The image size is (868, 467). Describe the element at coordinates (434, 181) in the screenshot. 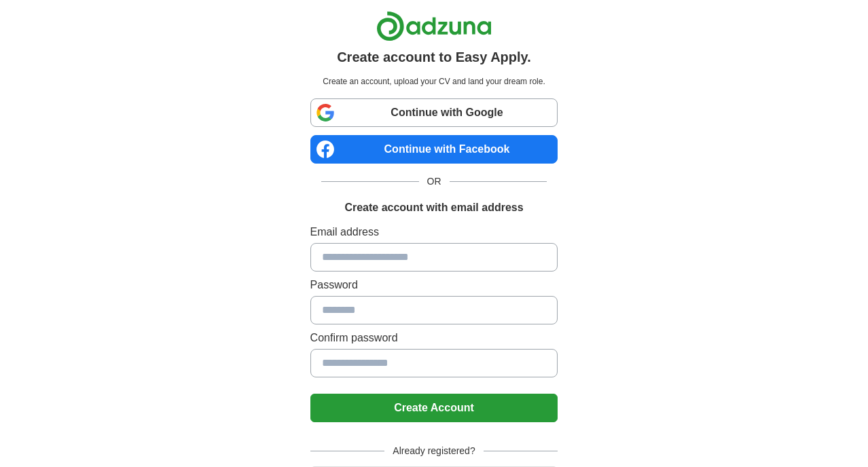

I see `span: OR` at that location.